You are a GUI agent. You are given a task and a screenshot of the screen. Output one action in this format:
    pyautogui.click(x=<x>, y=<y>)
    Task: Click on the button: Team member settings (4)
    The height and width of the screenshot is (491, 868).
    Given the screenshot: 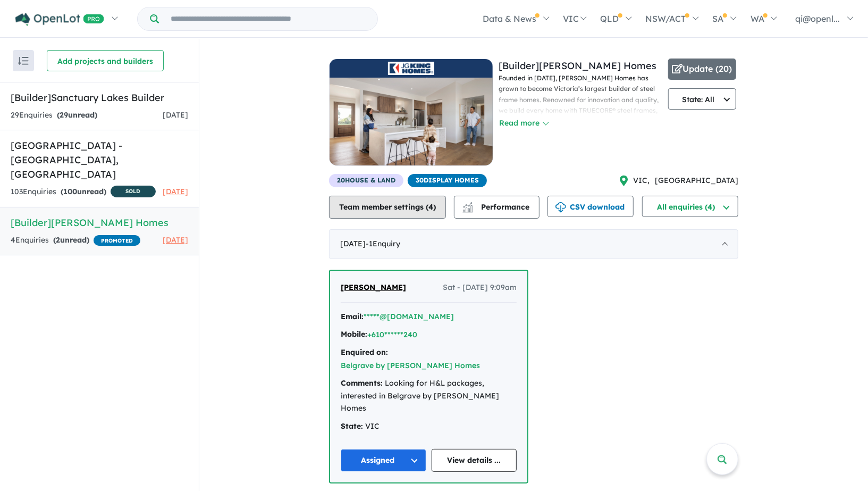 What is the action you would take?
    pyautogui.click(x=387, y=207)
    